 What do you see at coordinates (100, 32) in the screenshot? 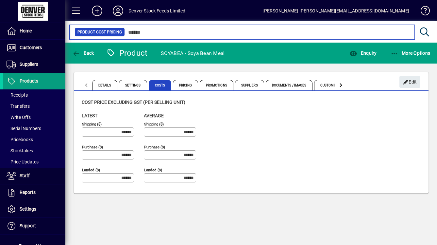
I see `span: Product Cost Pricing` at bounding box center [100, 32].